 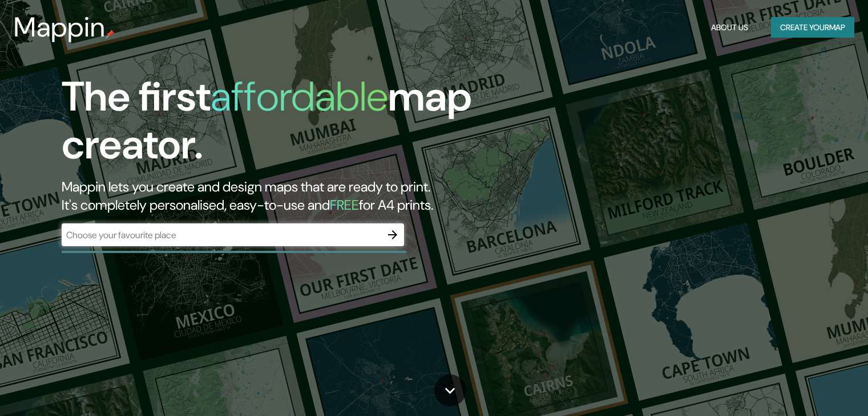 I want to click on button: Create yourmap, so click(x=813, y=27).